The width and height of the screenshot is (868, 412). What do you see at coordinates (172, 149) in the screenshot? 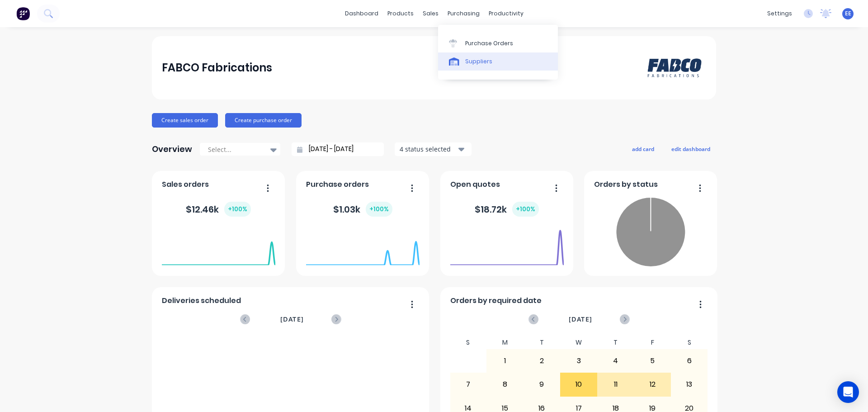
I see `div: Overview` at bounding box center [172, 149].